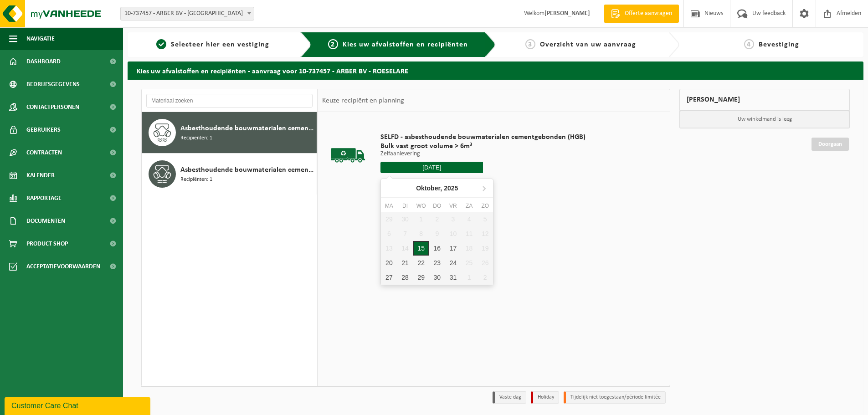 The image size is (868, 415). What do you see at coordinates (220, 45) in the screenshot?
I see `span: Selecteer hier een vestiging` at bounding box center [220, 45].